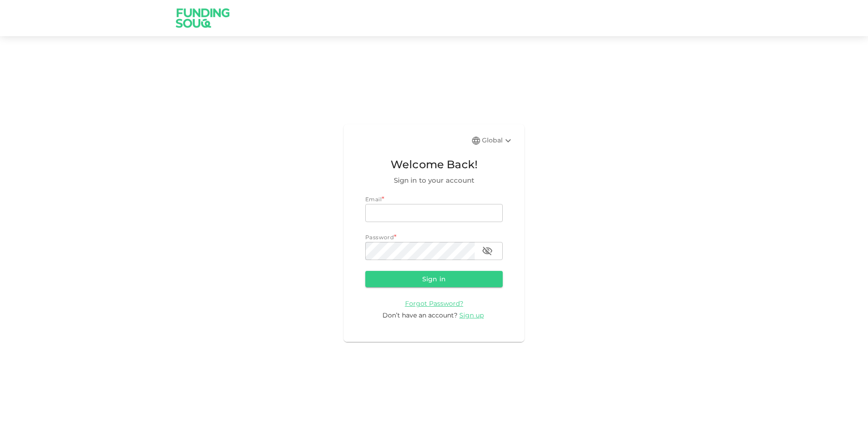 The image size is (868, 431). Describe the element at coordinates (380, 237) in the screenshot. I see `span: Password` at that location.